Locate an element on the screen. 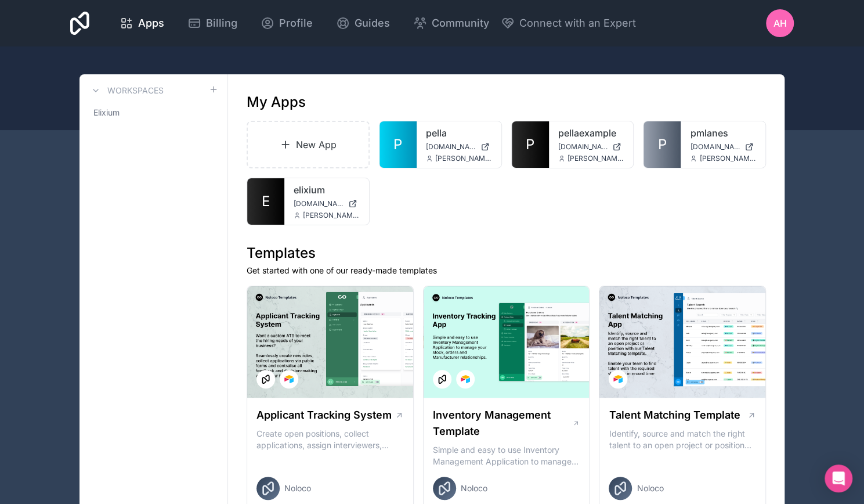  a: Billing is located at coordinates (212, 23).